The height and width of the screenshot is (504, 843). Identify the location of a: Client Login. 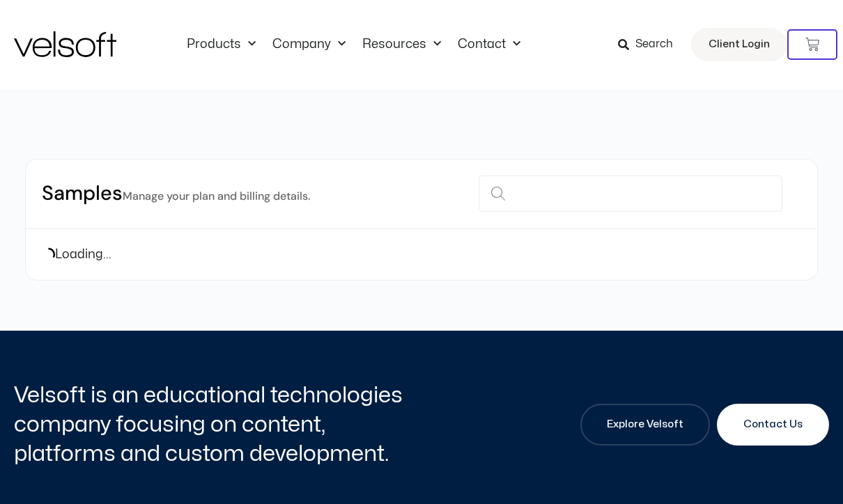
(739, 45).